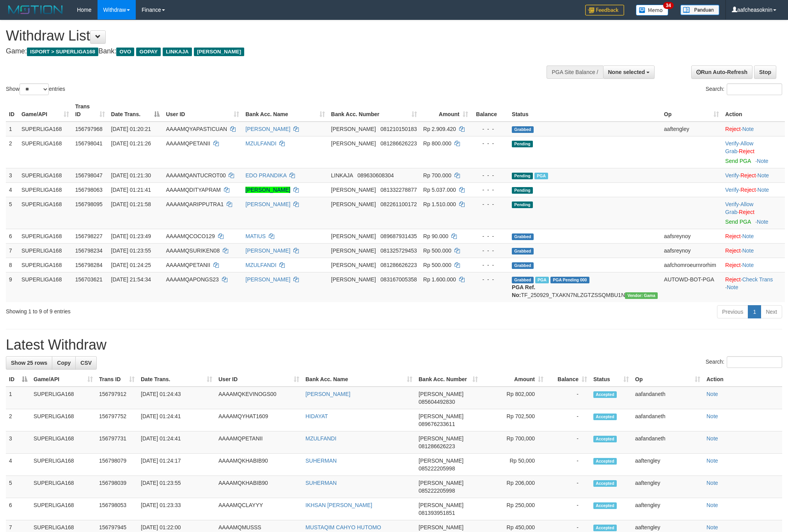  Describe the element at coordinates (195, 204) in the screenshot. I see `span: AAAAMQARIPPUTRA1` at that location.